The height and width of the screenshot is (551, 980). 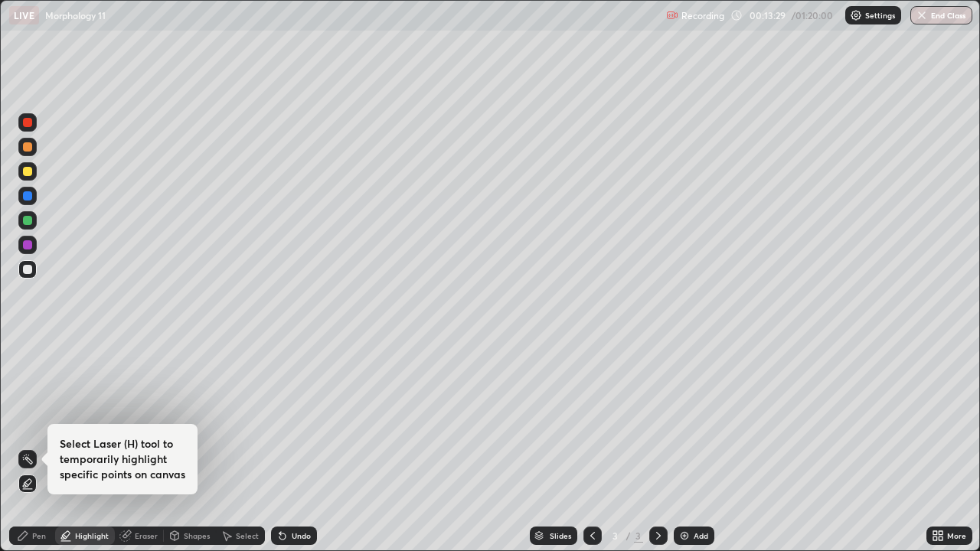 I want to click on div: Shapes, so click(x=196, y=536).